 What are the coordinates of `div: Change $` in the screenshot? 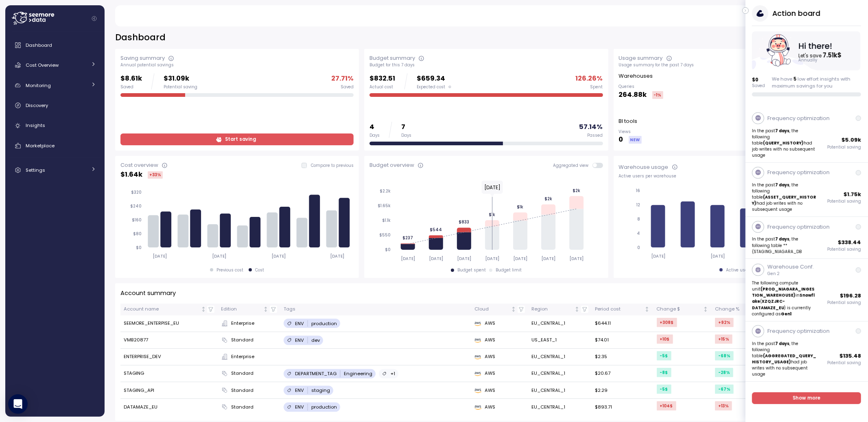 It's located at (680, 310).